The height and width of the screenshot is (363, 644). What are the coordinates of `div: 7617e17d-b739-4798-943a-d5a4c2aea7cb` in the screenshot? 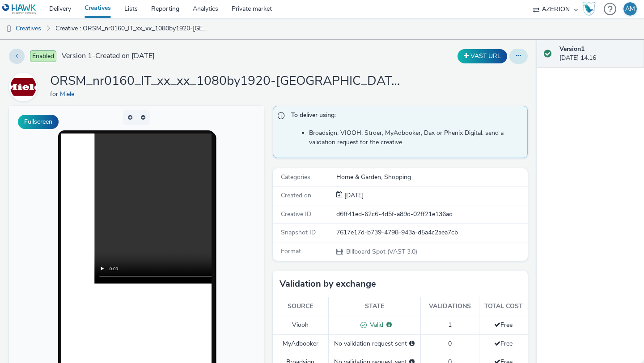 It's located at (432, 233).